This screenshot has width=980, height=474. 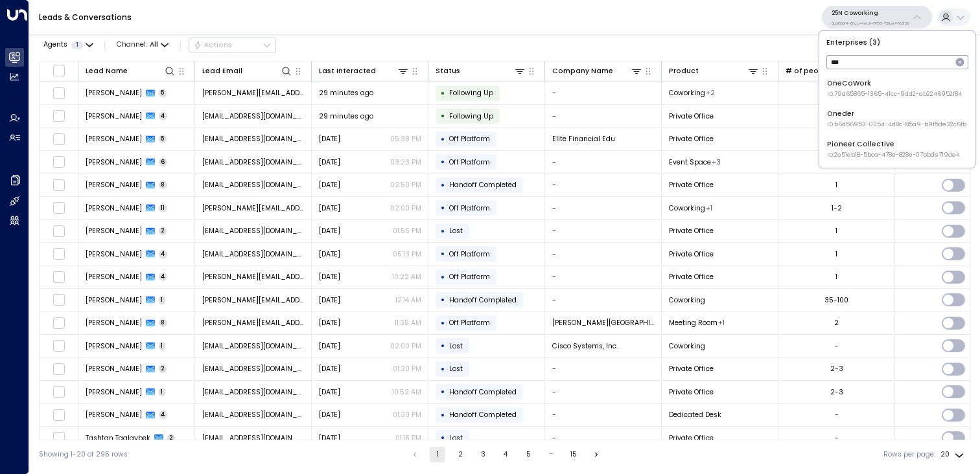 What do you see at coordinates (254, 414) in the screenshot?
I see `span: h1994nt@gmail.com` at bounding box center [254, 414].